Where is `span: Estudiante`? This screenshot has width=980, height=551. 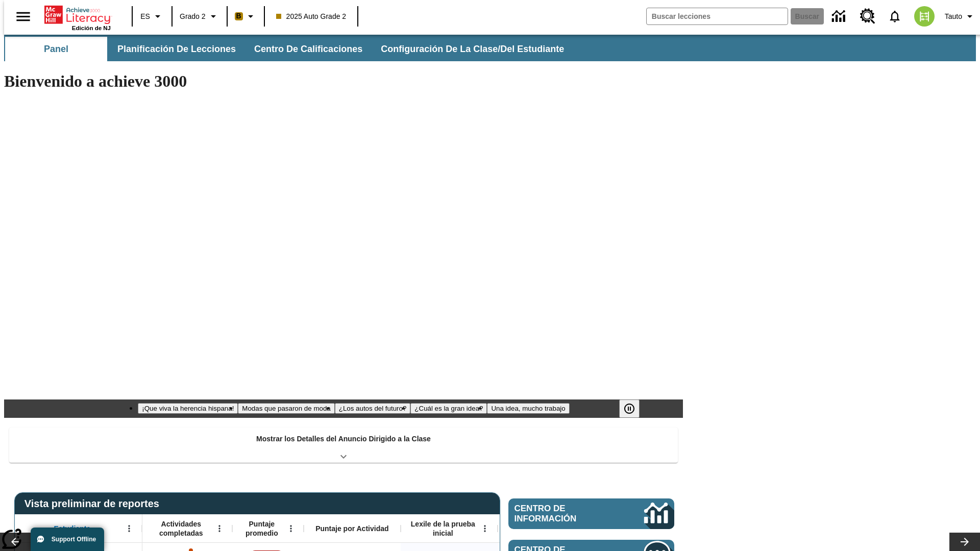 span: Estudiante is located at coordinates (73, 528).